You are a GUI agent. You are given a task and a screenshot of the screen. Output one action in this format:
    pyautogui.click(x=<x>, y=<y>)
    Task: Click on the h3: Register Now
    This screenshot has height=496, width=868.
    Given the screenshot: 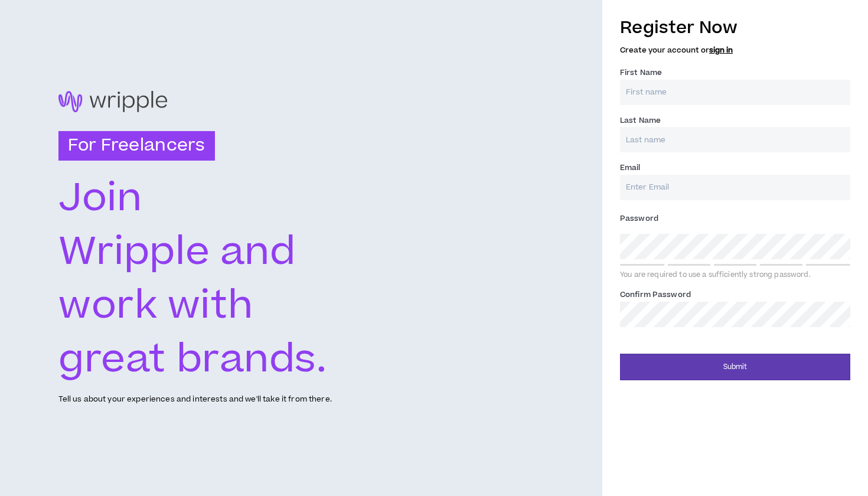 What is the action you would take?
    pyautogui.click(x=735, y=28)
    